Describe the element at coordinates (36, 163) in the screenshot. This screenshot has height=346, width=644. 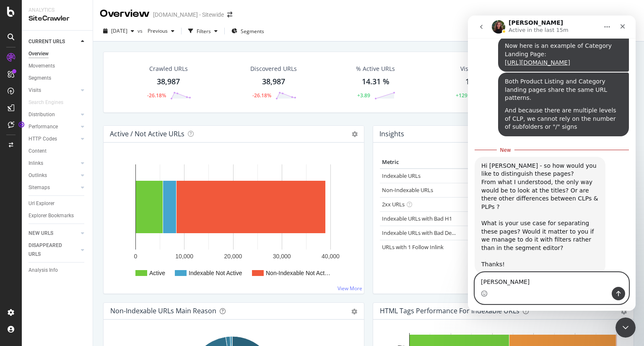
I see `div: Inlinks` at that location.